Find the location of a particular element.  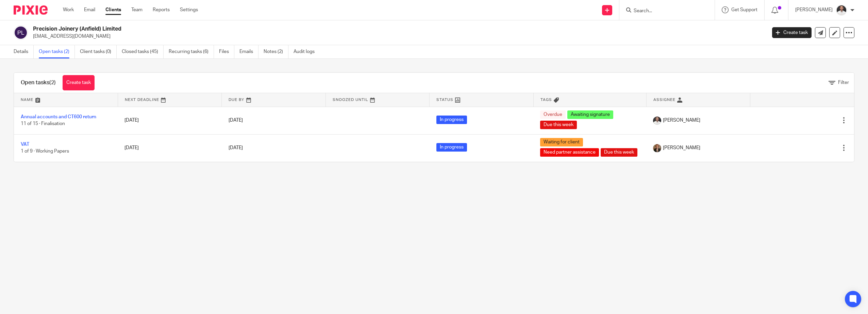

a: Team is located at coordinates (137, 10).